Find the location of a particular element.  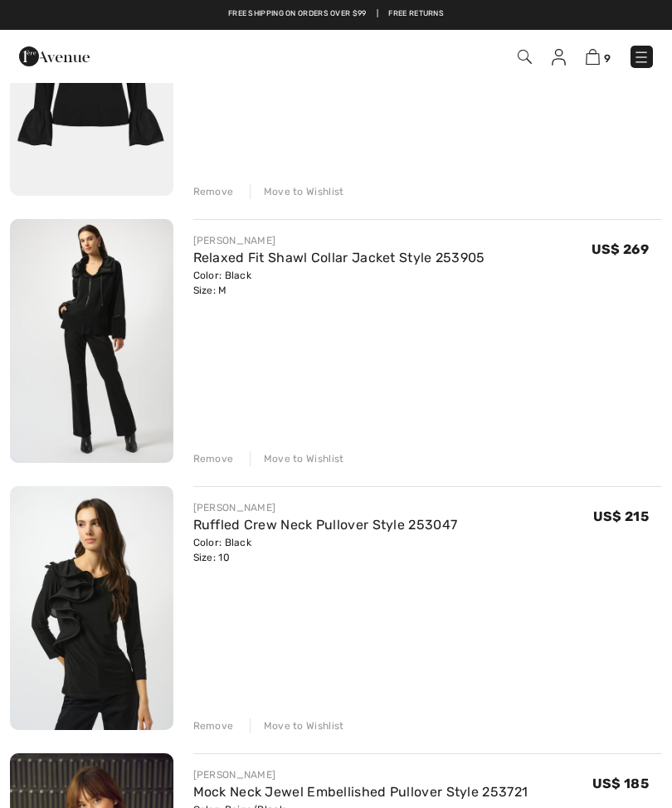

a: Mock Neck Jewel Embellished Pullover Style 253721 is located at coordinates (361, 791).